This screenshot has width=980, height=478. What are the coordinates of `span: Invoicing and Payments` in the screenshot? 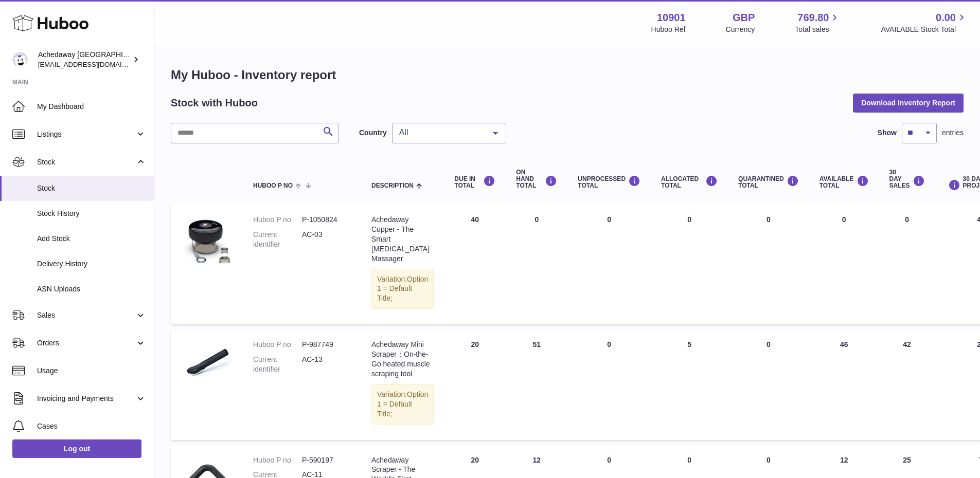 It's located at (86, 398).